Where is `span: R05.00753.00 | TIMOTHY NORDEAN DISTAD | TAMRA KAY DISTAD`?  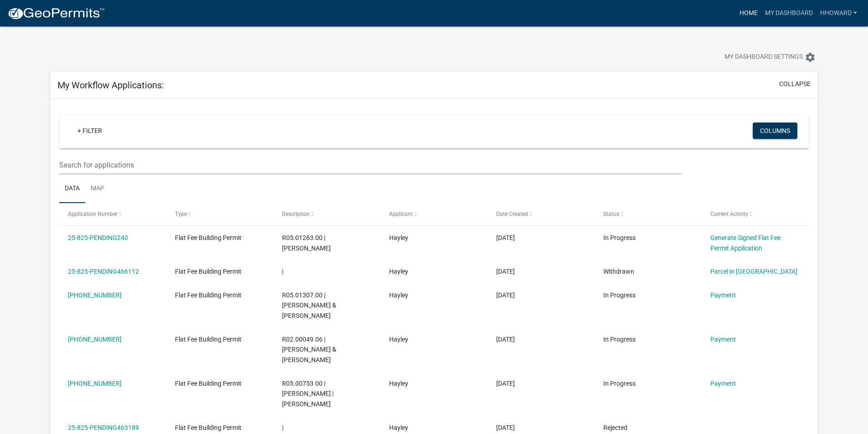 span: R05.00753.00 | TIMOTHY NORDEAN DISTAD | TAMRA KAY DISTAD is located at coordinates (308, 394).